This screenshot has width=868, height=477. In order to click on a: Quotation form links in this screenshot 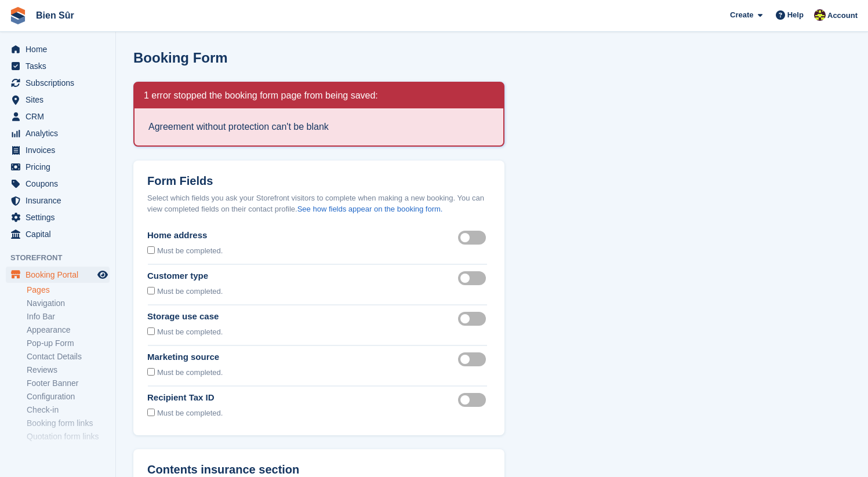, I will do `click(68, 436)`.